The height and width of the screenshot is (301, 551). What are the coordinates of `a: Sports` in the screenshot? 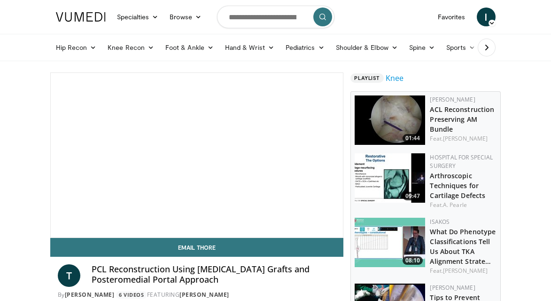 It's located at (461, 47).